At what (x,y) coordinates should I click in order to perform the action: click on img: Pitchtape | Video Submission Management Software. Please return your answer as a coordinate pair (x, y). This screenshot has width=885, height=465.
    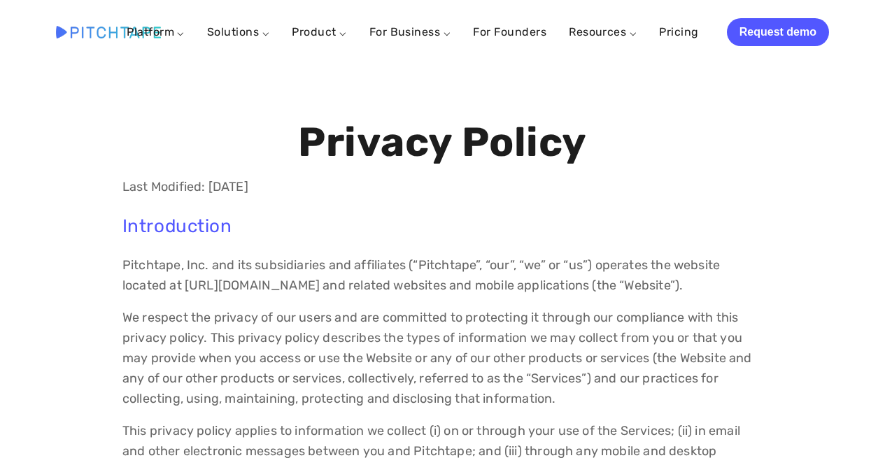
    Looking at the image, I should click on (108, 31).